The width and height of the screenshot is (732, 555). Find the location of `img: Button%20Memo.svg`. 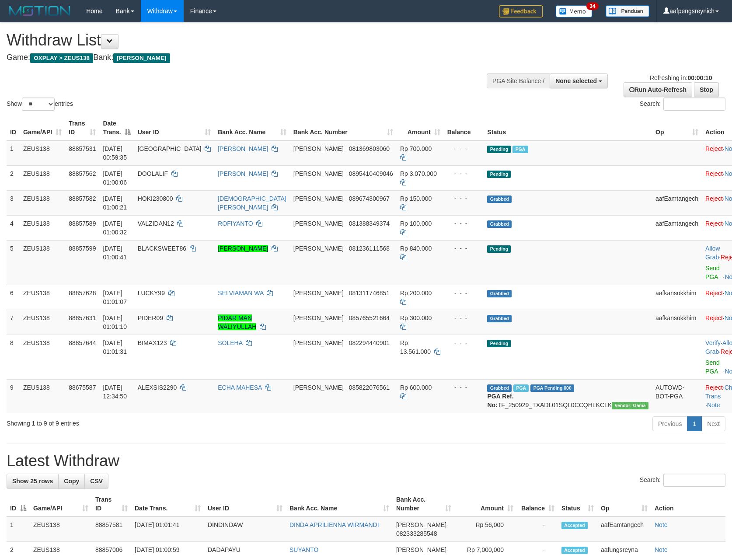

img: Button%20Memo.svg is located at coordinates (574, 11).